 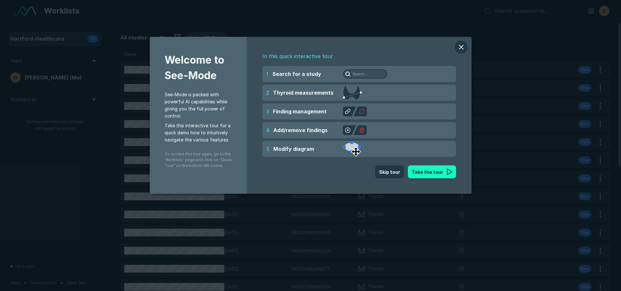 What do you see at coordinates (352, 149) in the screenshot?
I see `img: Modify diagram` at bounding box center [352, 149].